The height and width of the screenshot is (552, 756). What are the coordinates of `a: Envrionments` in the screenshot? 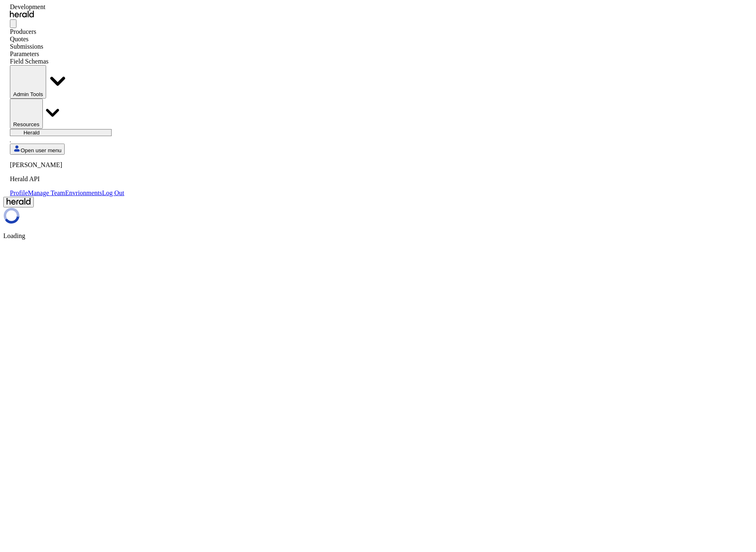 It's located at (84, 193).